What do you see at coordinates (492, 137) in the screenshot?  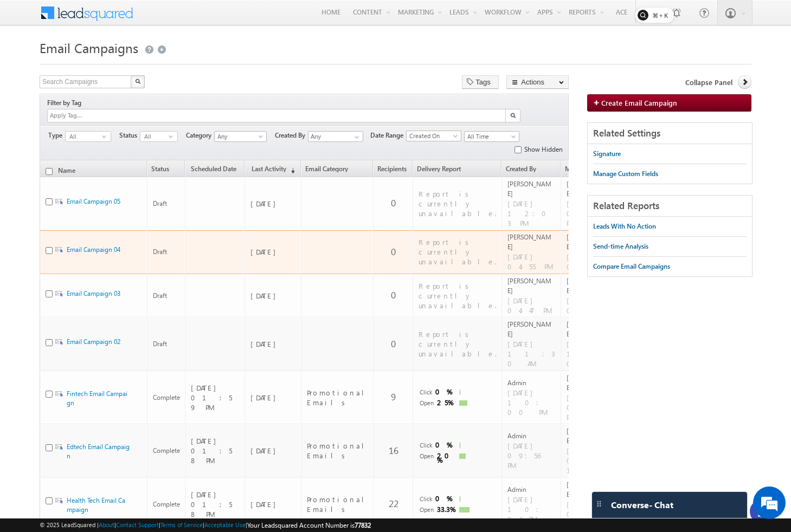 I see `a: All Time` at bounding box center [492, 137].